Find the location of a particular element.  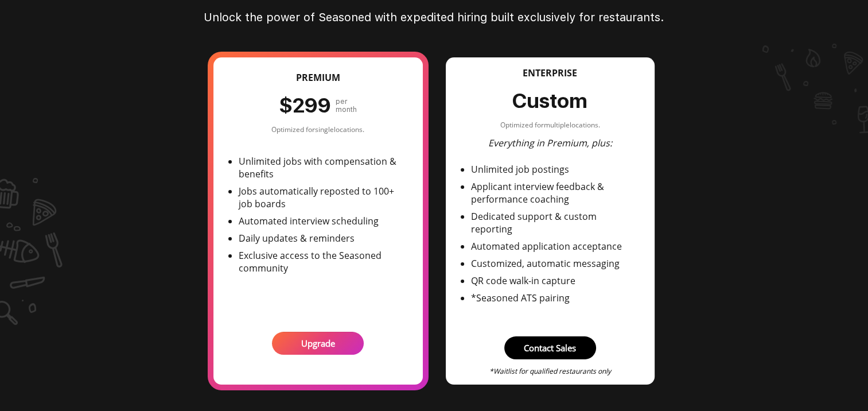

li: Unlimited jobs with compensation & benefits is located at coordinates (321, 167).